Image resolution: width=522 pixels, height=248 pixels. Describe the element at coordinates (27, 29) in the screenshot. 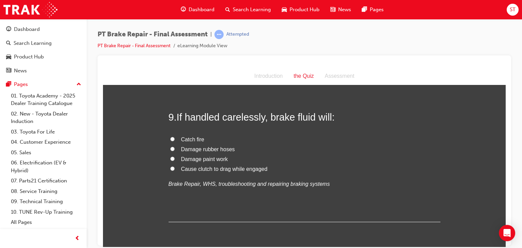

I see `div: Dashboard` at that location.